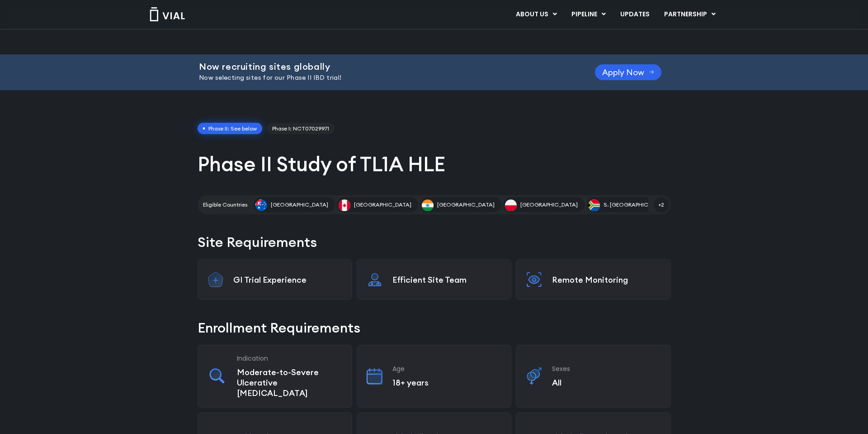 The height and width of the screenshot is (434, 868). I want to click on img: India, so click(428, 205).